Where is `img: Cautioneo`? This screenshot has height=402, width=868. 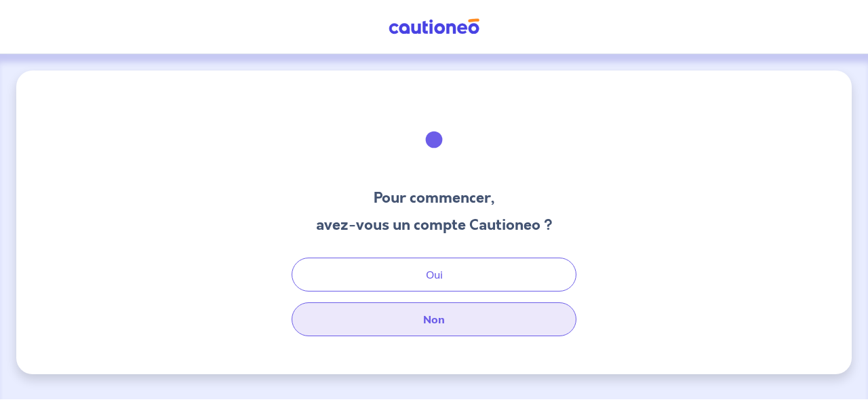
img: Cautioneo is located at coordinates (434, 26).